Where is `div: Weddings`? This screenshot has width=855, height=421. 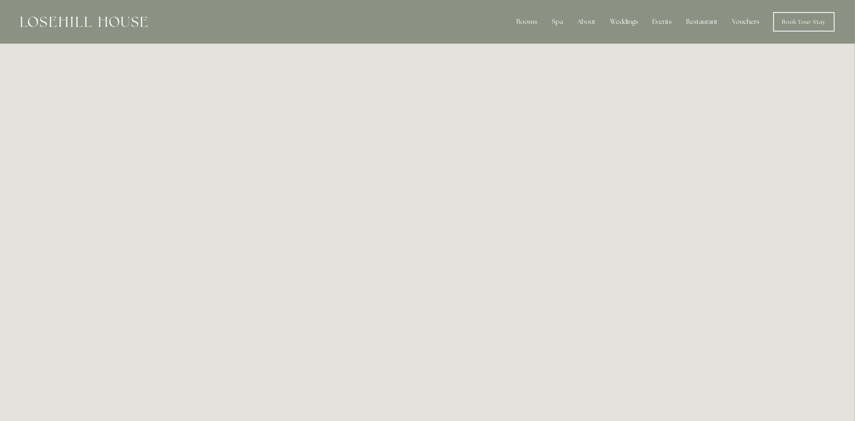
div: Weddings is located at coordinates (624, 22).